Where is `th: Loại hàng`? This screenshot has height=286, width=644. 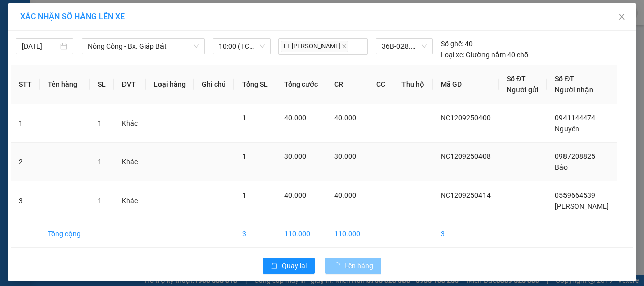 th: Loại hàng is located at coordinates (169, 84).